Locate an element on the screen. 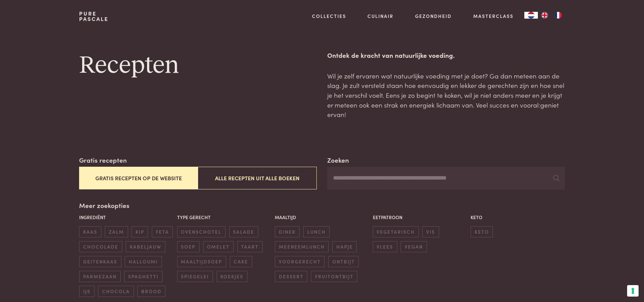  span: zalm is located at coordinates (116, 231).